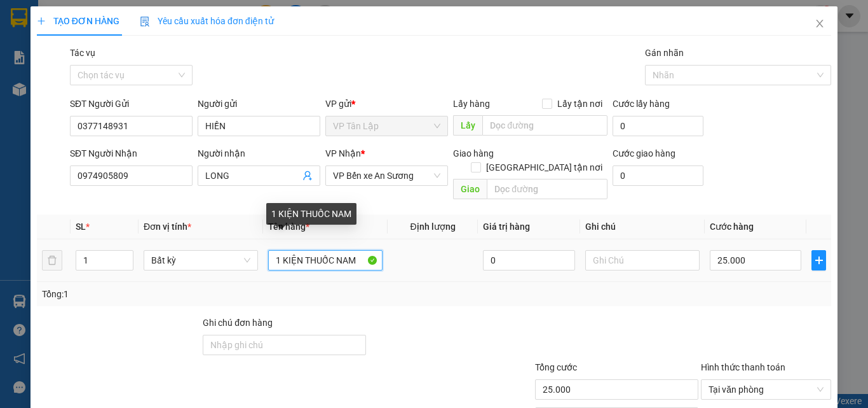 The image size is (868, 408). Describe the element at coordinates (468, 125) in the screenshot. I see `span: Lấy` at that location.